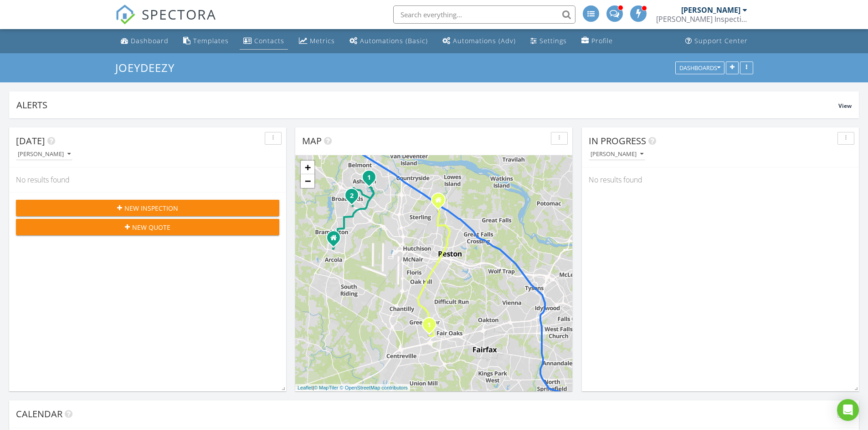 This screenshot has height=430, width=868. What do you see at coordinates (352, 196) in the screenshot?
I see `i: 2` at bounding box center [352, 196].